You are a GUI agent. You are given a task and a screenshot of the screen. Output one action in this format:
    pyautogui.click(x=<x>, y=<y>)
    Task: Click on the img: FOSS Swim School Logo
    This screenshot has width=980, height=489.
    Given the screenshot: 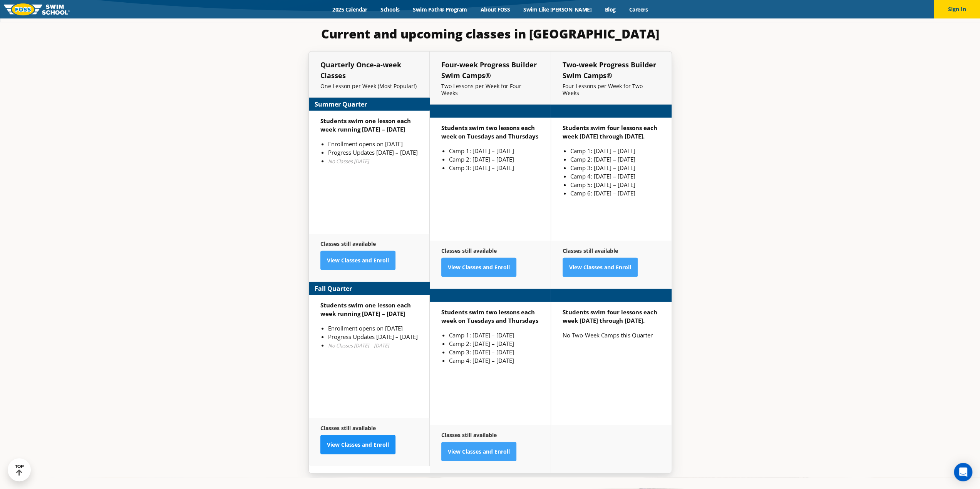 What is the action you would take?
    pyautogui.click(x=36, y=9)
    